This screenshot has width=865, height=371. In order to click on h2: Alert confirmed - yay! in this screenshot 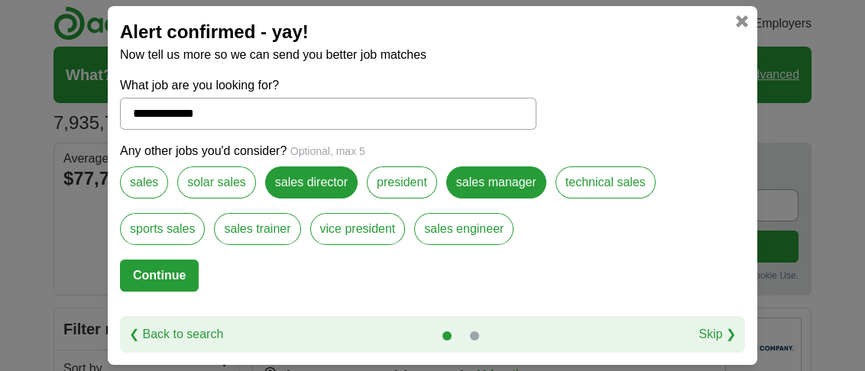, I will do `click(433, 32)`.